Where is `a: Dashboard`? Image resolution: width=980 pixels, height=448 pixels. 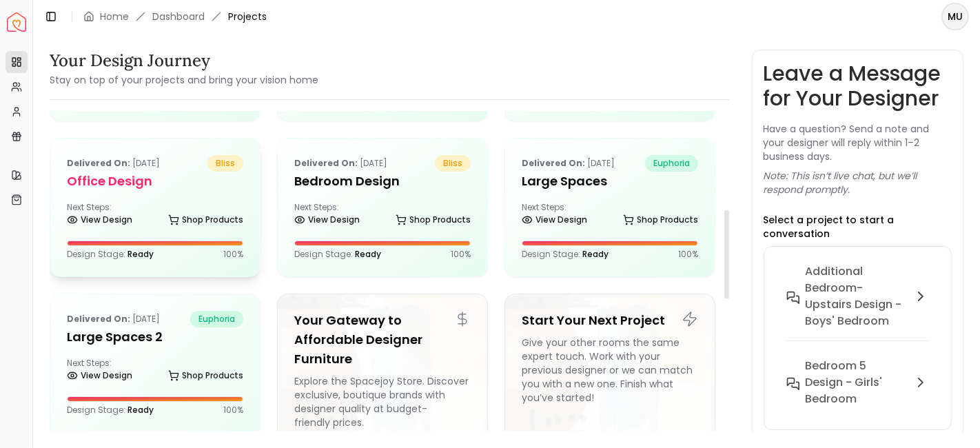
a: Dashboard is located at coordinates (178, 17).